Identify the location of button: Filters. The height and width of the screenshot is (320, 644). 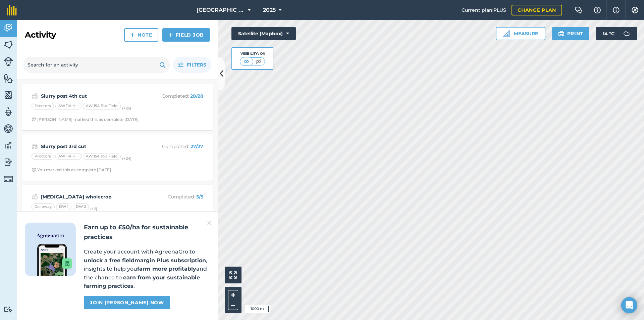
(192, 65).